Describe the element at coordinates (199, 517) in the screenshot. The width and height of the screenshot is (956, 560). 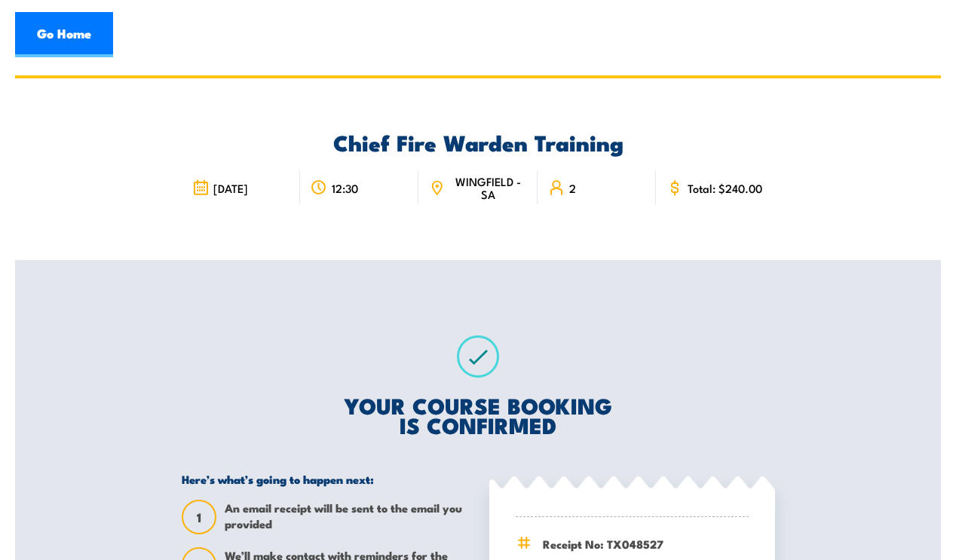
I see `span: 1` at that location.